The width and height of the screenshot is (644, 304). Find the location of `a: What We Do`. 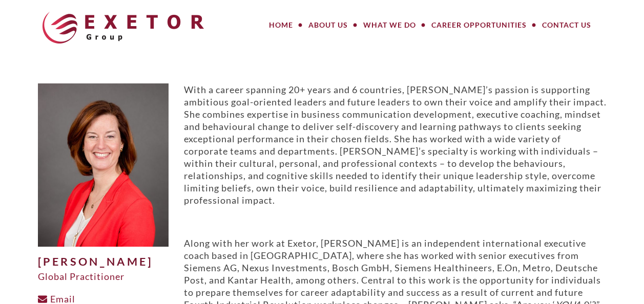

a: What We Do is located at coordinates (389, 25).